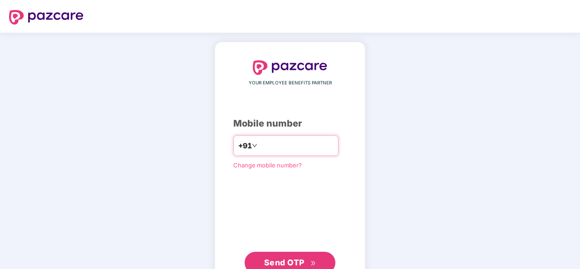 The image size is (580, 269). I want to click on span: Change mobile number?, so click(267, 165).